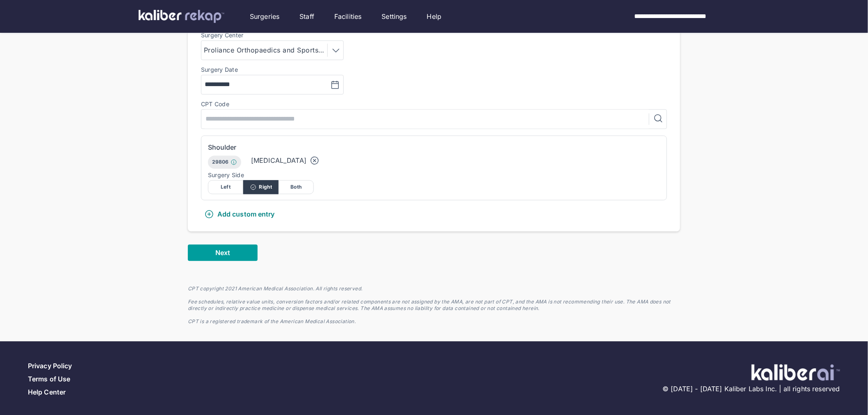  I want to click on a: Staff, so click(307, 16).